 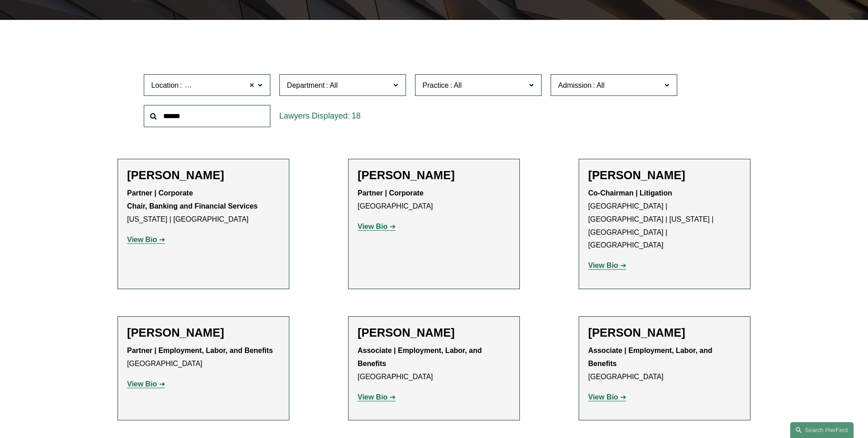 What do you see at coordinates (391, 192) in the screenshot?
I see `strong: Partner | Corporate` at bounding box center [391, 192].